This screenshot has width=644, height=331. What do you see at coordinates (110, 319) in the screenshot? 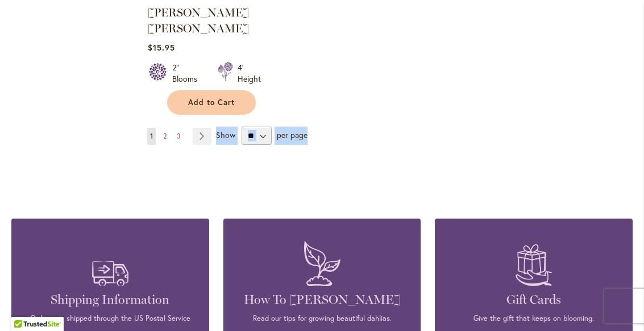
I see `p: Orders are shipped through the US Postal Service` at bounding box center [110, 319].